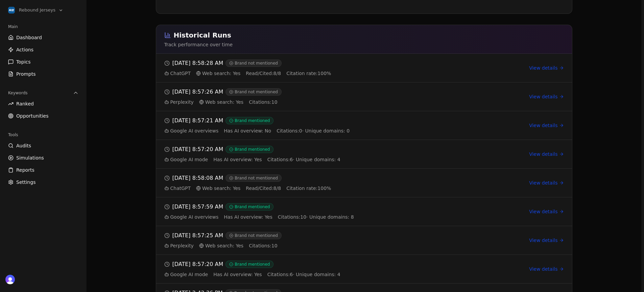 The height and width of the screenshot is (292, 644). Describe the element at coordinates (25, 50) in the screenshot. I see `span: Actions` at that location.